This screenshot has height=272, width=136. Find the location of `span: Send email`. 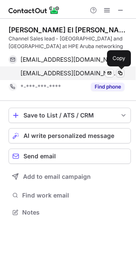

span: Send email is located at coordinates (40, 156).